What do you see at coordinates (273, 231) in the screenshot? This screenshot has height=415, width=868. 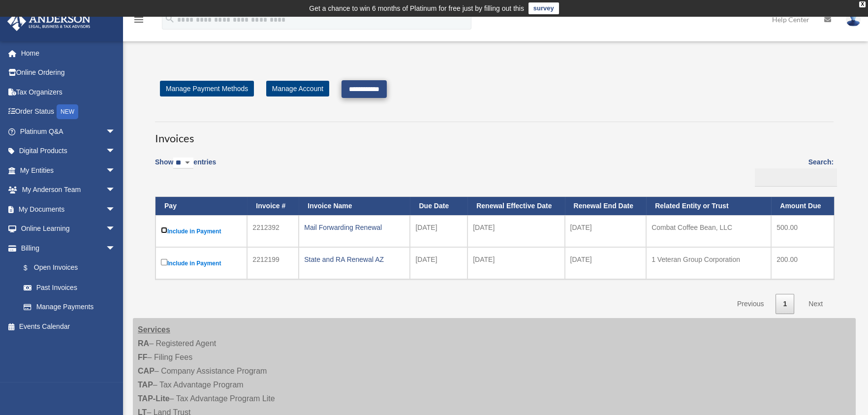 I see `td: 2212392` at bounding box center [273, 231].